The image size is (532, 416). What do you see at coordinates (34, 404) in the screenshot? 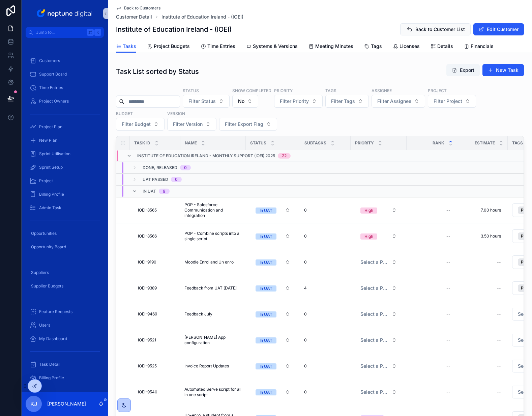
I see `span: KJ` at bounding box center [34, 404].